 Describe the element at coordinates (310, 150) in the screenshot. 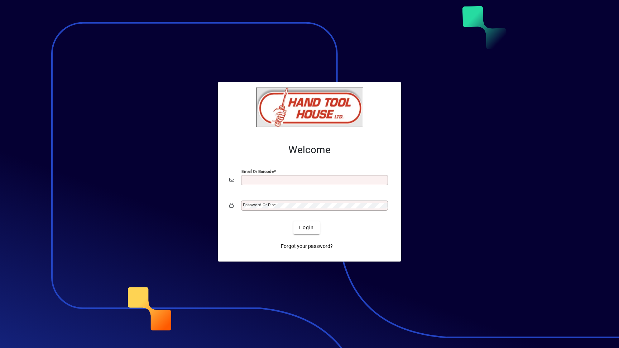

I see `h2: Welcome` at that location.